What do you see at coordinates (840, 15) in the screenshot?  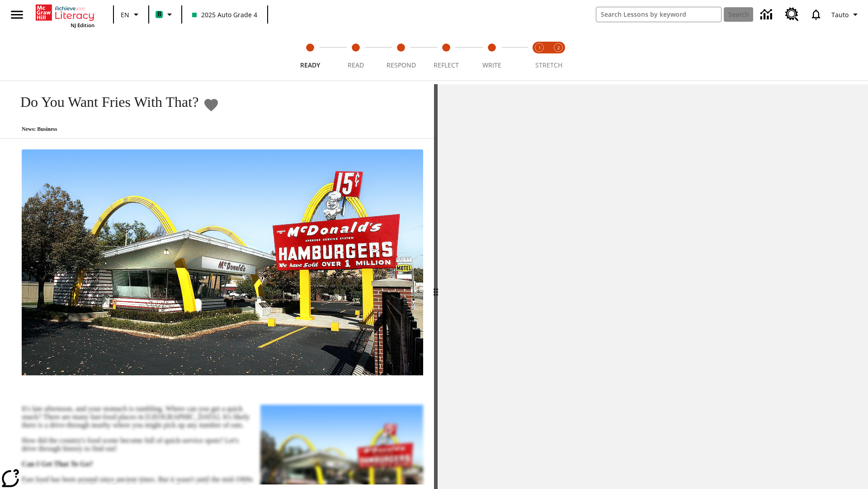 I see `span: Tauto` at bounding box center [840, 15].